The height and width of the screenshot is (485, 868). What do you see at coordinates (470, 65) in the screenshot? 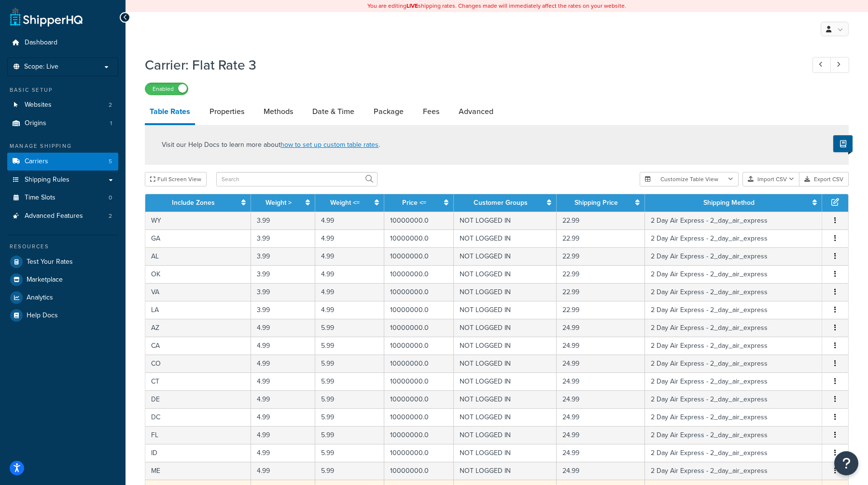
I see `h1: Carrier: Flat Rate 3` at bounding box center [470, 65].